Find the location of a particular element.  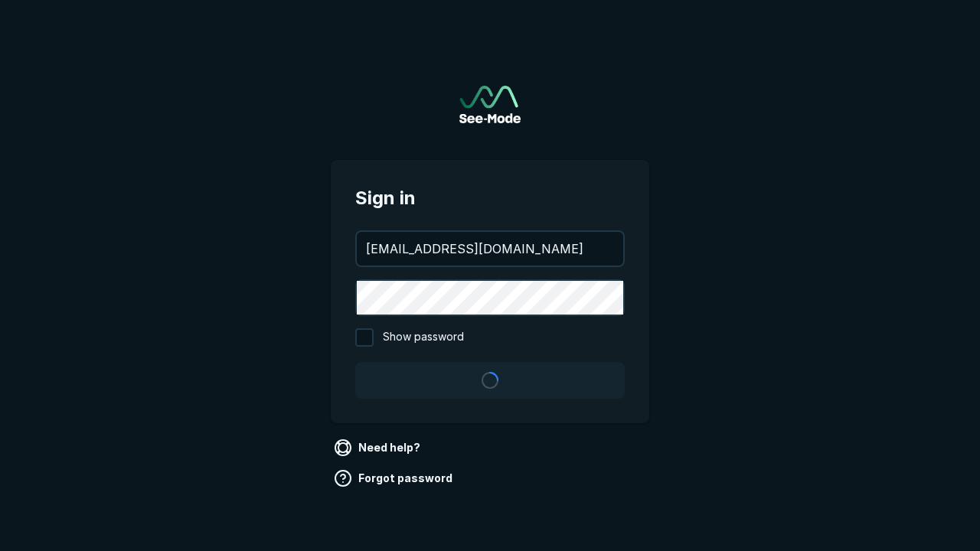

input: your@email.com is located at coordinates (490, 249).